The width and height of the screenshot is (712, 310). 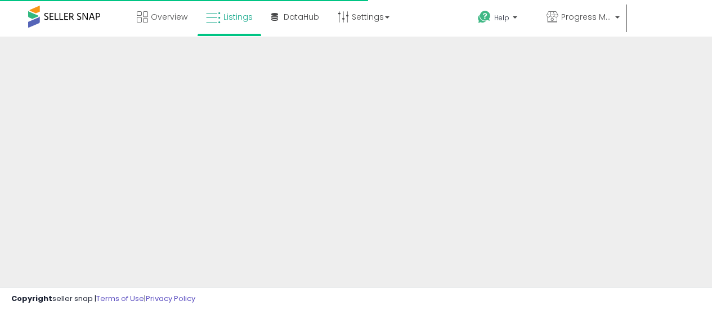 What do you see at coordinates (238, 17) in the screenshot?
I see `span: Listings` at bounding box center [238, 17].